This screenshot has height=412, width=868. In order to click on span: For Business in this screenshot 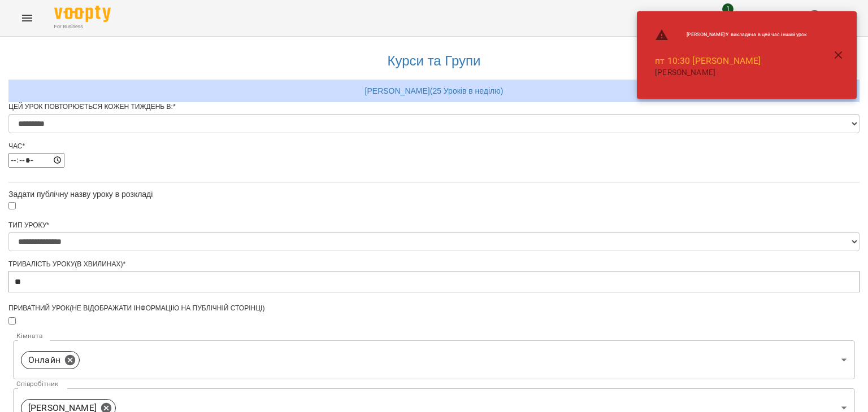, I will do `click(83, 27)`.